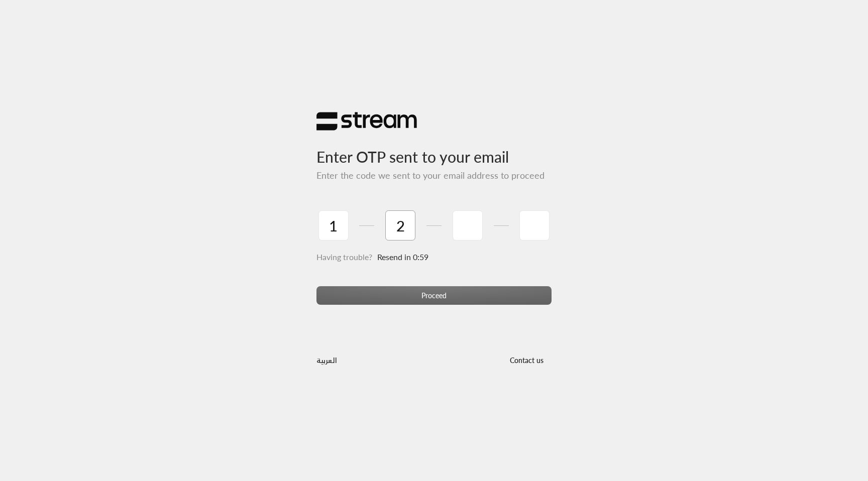 The image size is (868, 481). Describe the element at coordinates (526, 360) in the screenshot. I see `button: Contact us` at that location.